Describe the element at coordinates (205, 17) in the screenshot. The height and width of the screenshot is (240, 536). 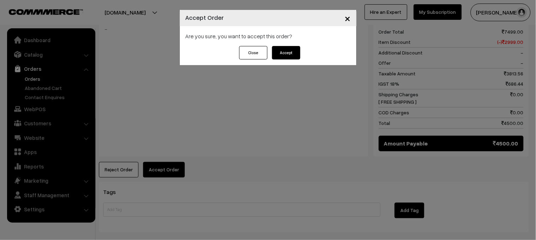
I see `h4: Accept Order` at that location.